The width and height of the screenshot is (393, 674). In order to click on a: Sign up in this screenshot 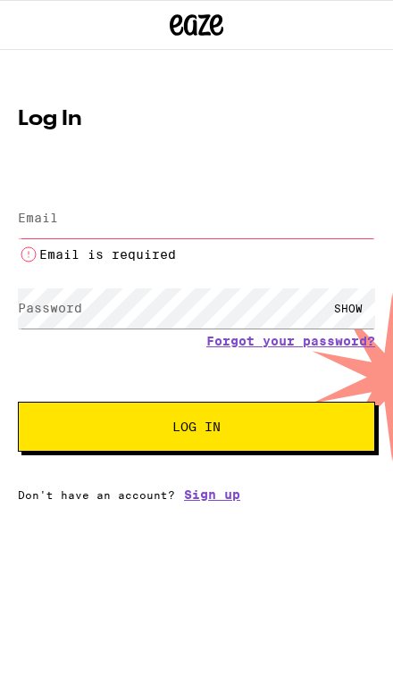, I will do `click(212, 495)`.